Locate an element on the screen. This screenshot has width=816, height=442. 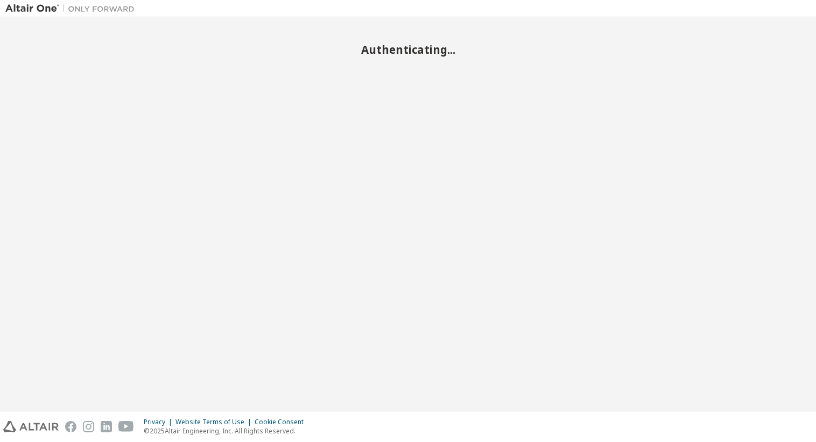
img: altair_logo.svg is located at coordinates (31, 427).